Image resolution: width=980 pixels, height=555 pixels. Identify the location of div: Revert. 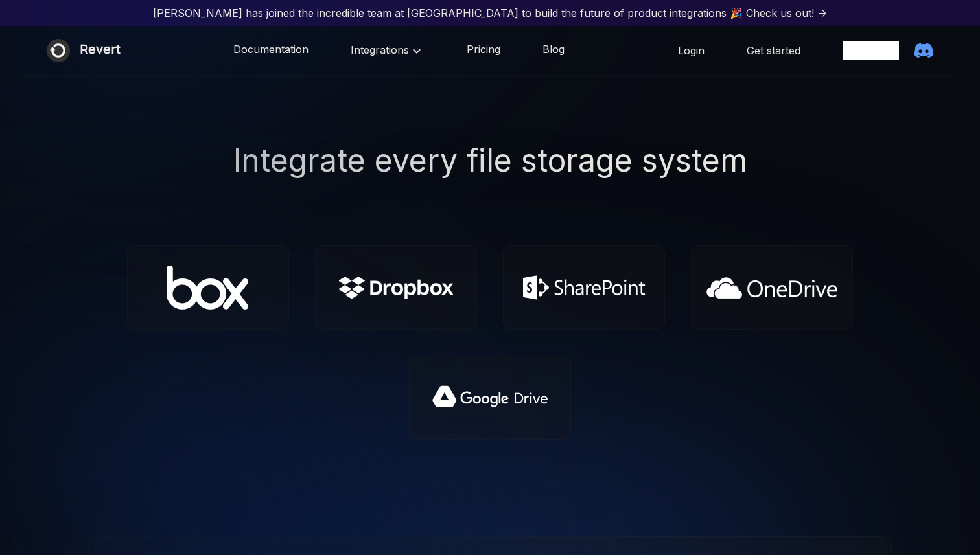
(99, 51).